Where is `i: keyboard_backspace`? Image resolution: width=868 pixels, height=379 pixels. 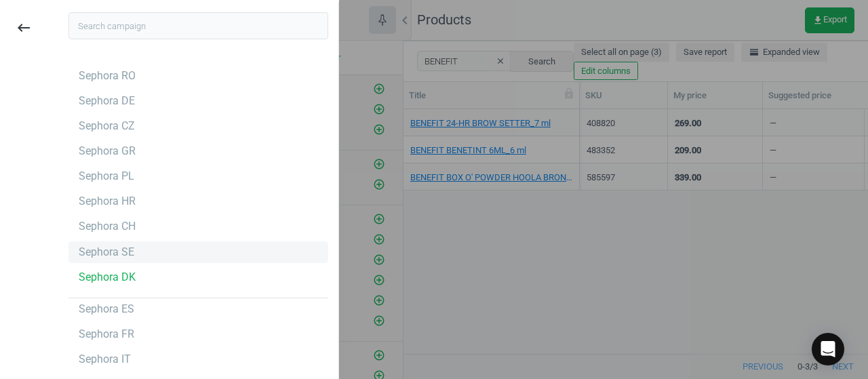 i: keyboard_backspace is located at coordinates (24, 28).